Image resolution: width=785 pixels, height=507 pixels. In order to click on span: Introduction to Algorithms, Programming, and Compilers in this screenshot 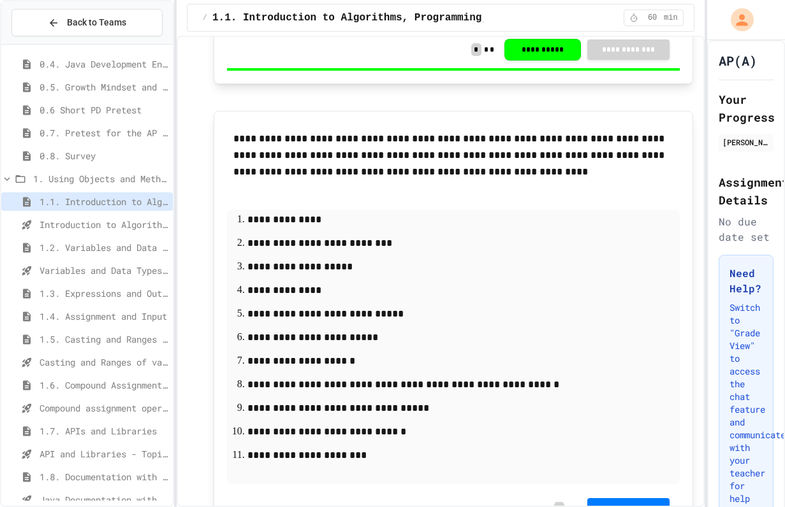, I will do `click(103, 224)`.